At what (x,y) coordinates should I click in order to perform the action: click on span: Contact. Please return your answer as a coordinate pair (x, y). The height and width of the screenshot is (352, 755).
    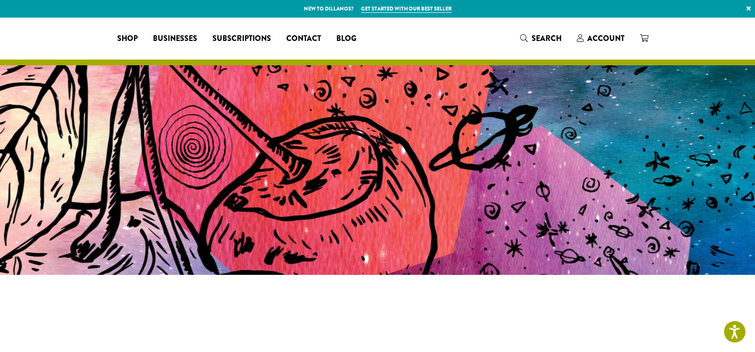
    Looking at the image, I should click on (303, 39).